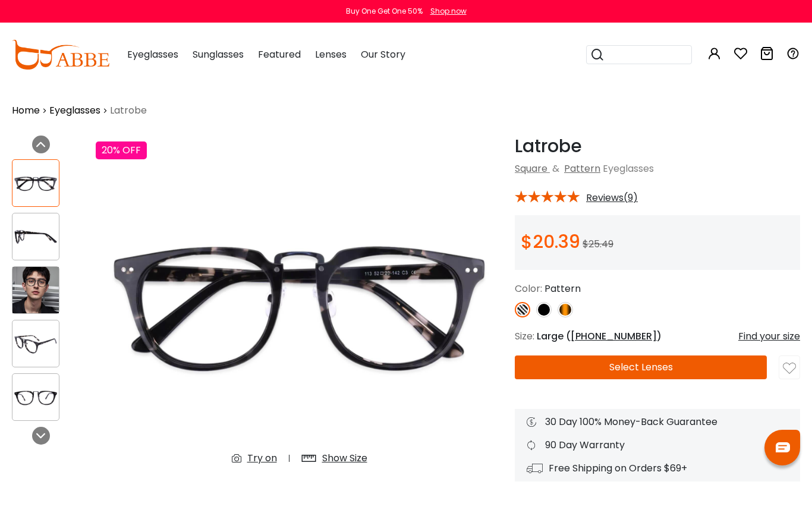  I want to click on span: $25.49, so click(598, 244).